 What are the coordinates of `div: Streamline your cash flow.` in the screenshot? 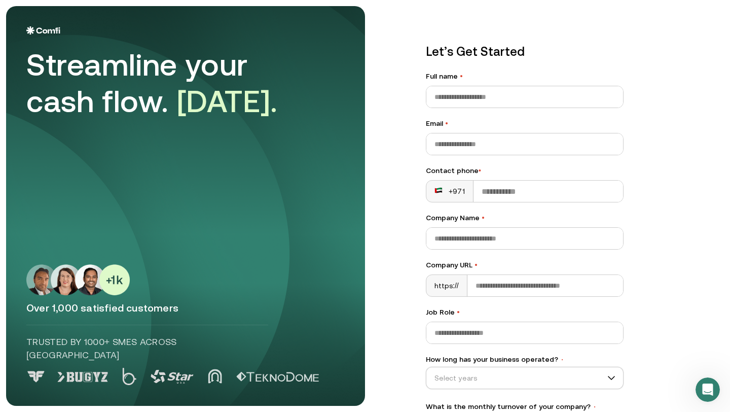 It's located at (168, 83).